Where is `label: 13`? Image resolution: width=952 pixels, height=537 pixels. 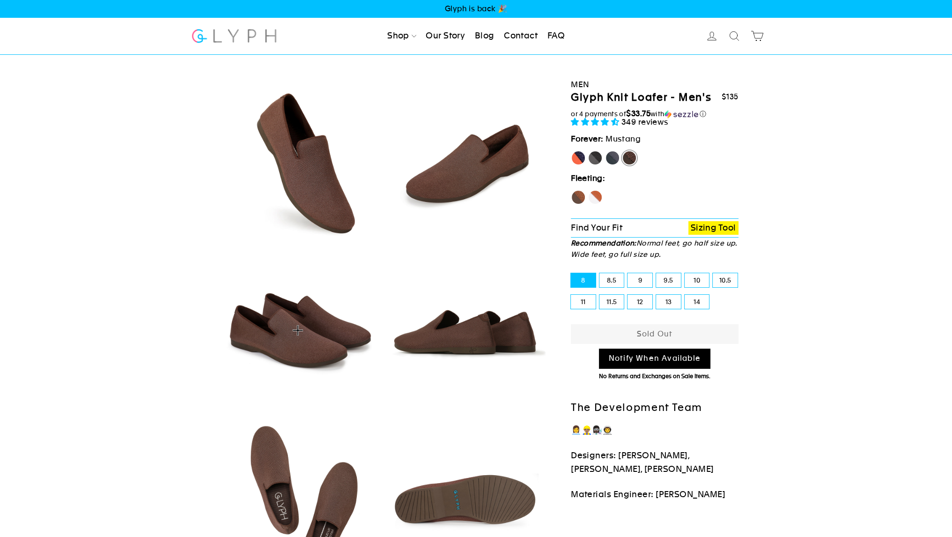 label: 13 is located at coordinates (668, 302).